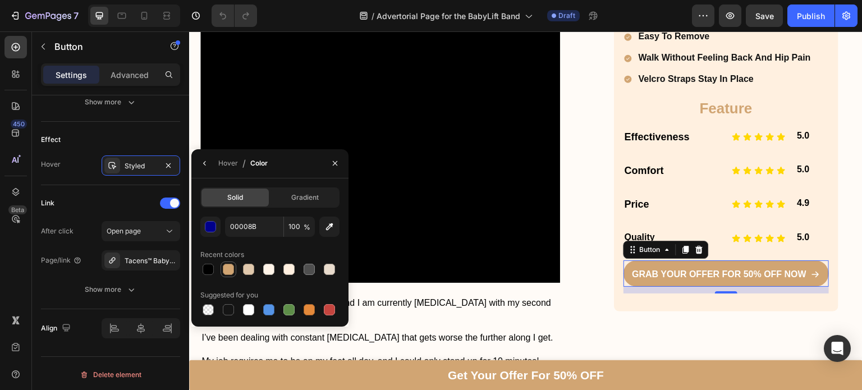 This screenshot has height=390, width=862. I want to click on p: 7, so click(76, 16).